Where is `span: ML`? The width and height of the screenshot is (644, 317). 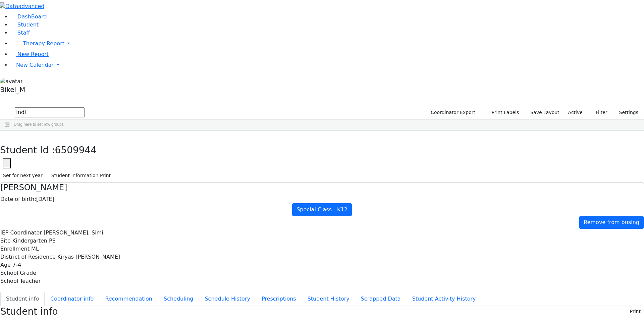
span: ML is located at coordinates (35, 249).